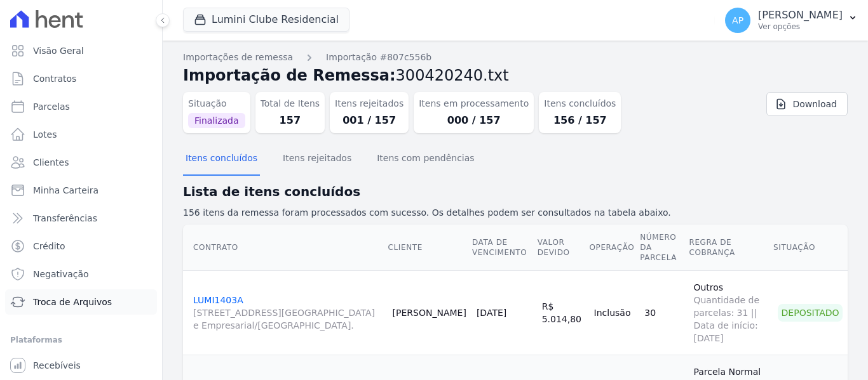  I want to click on a: Importação #807c556b, so click(378, 57).